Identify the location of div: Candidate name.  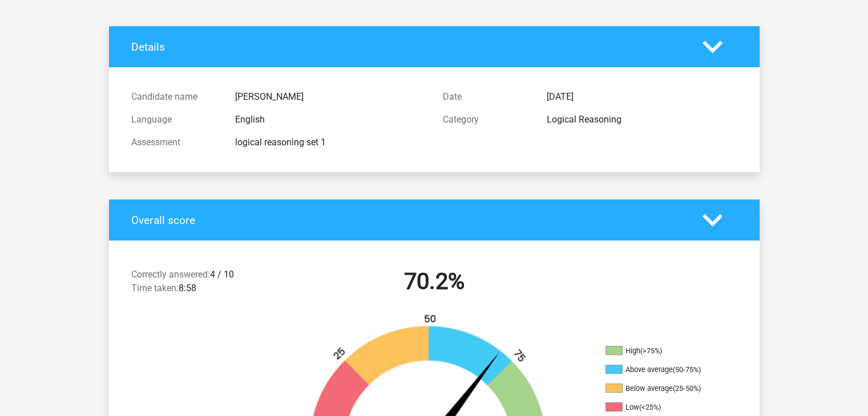
(175, 97).